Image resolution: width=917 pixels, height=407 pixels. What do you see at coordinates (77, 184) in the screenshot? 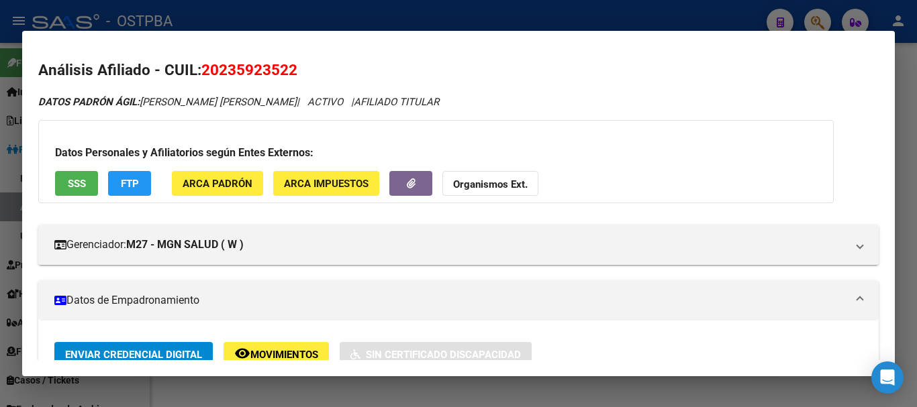
I see `span: SSS` at bounding box center [77, 184].